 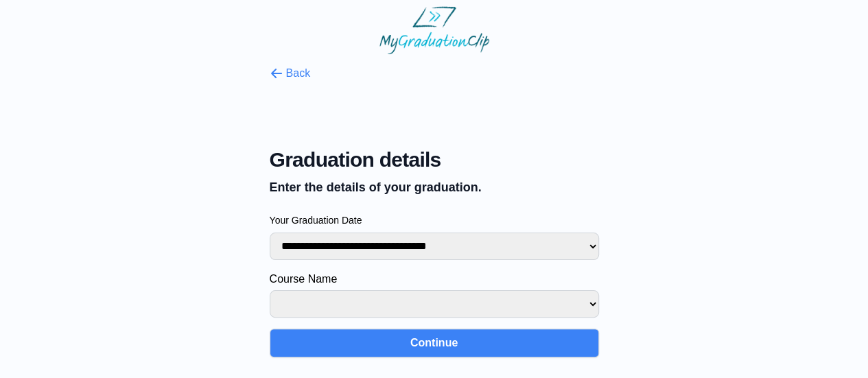 What do you see at coordinates (434, 220) in the screenshot?
I see `label: Your Graduation Date` at bounding box center [434, 220].